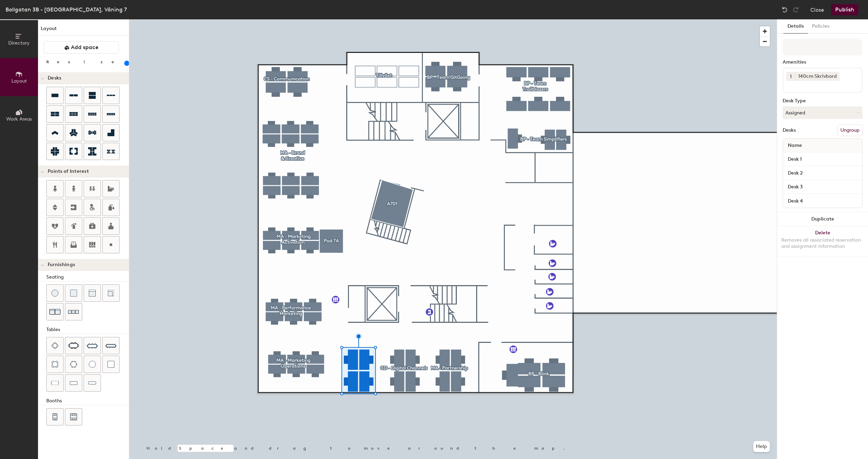 The width and height of the screenshot is (868, 459). What do you see at coordinates (74, 364) in the screenshot?
I see `button: Six seat round table` at bounding box center [74, 364].